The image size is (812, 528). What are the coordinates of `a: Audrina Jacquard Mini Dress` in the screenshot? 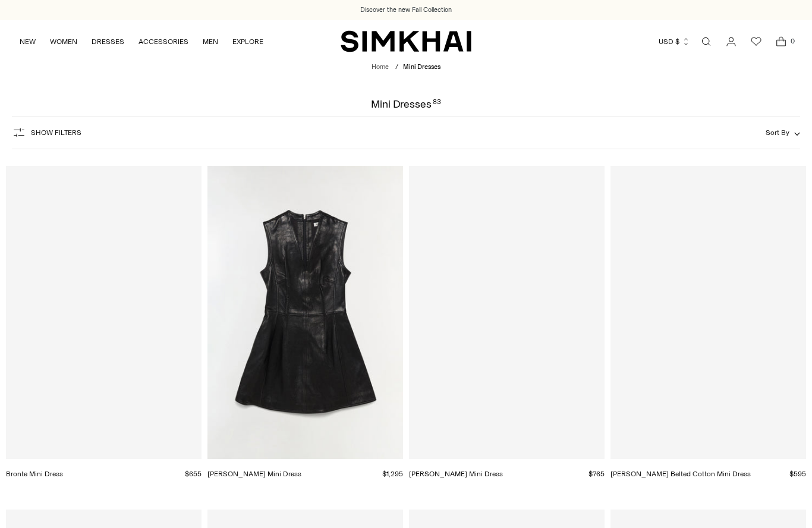 It's located at (507, 313).